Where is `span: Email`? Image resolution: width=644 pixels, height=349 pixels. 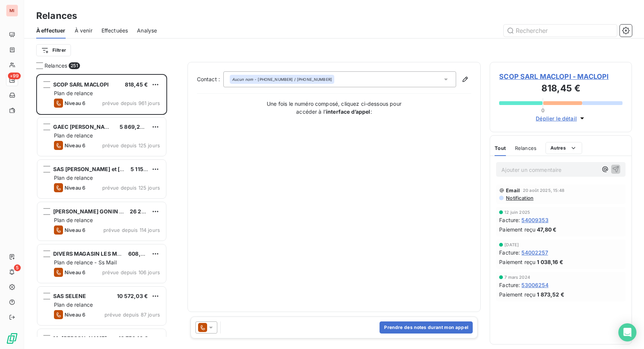 span: Email is located at coordinates (513, 190).